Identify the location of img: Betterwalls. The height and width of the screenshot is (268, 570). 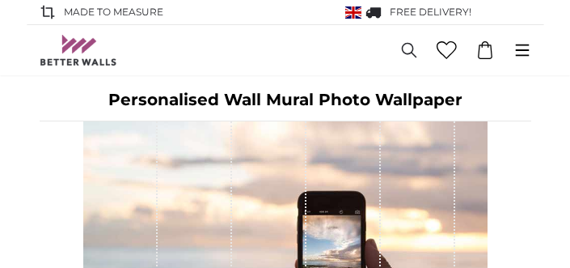
(78, 50).